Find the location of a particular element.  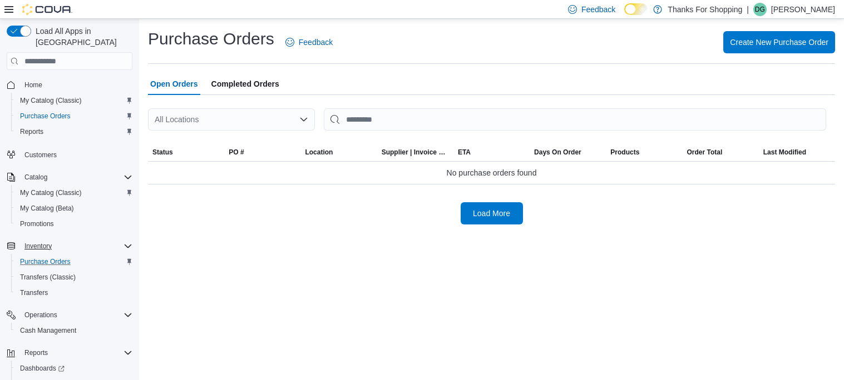

button: Products is located at coordinates (643, 152).